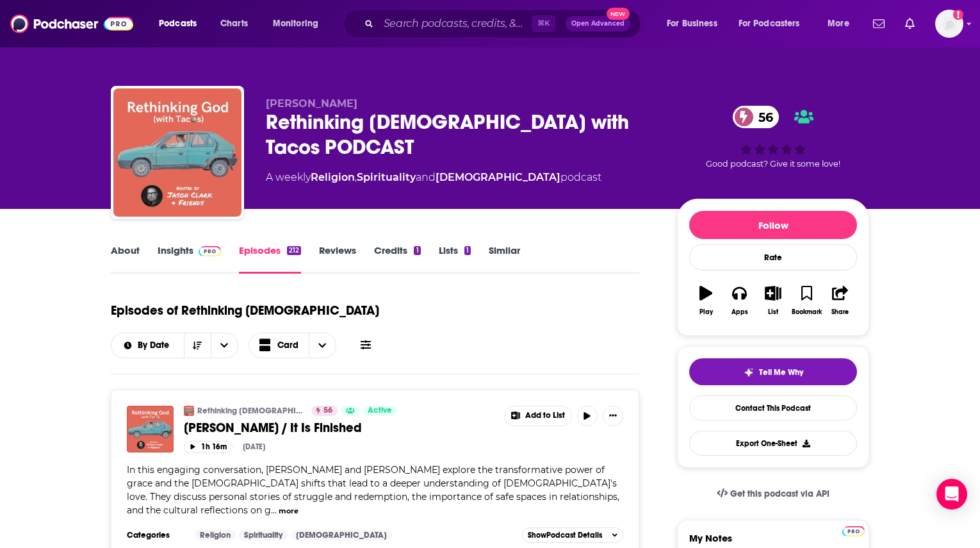 Image resolution: width=980 pixels, height=548 pixels. Describe the element at coordinates (773, 443) in the screenshot. I see `button: Export One-Sheet` at that location.